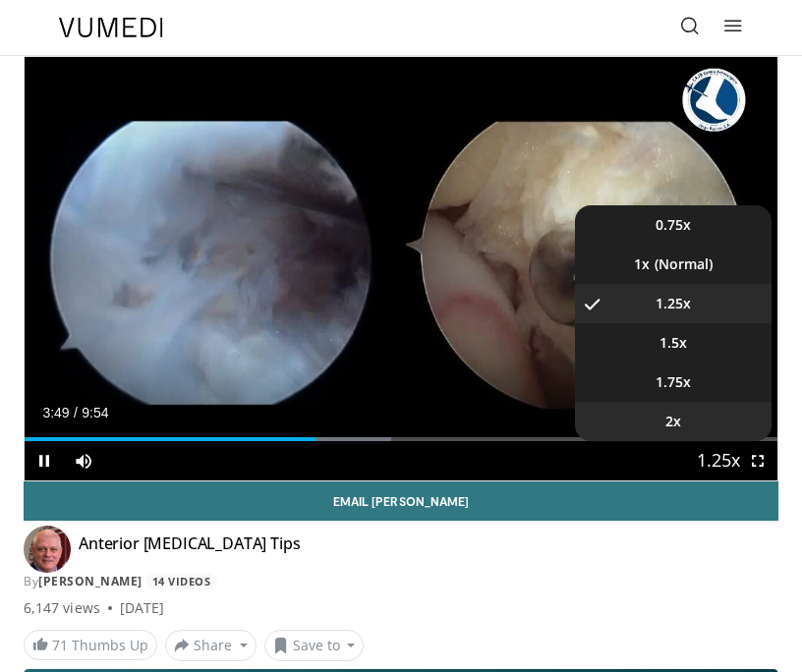  Describe the element at coordinates (673, 225) in the screenshot. I see `span: 0.75x` at that location.